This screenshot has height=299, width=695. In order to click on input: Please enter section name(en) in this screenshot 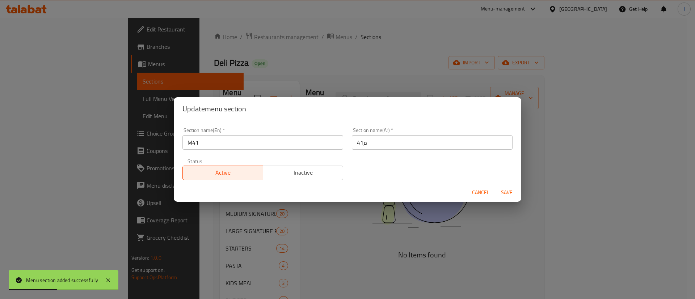, I will do `click(263, 143)`.